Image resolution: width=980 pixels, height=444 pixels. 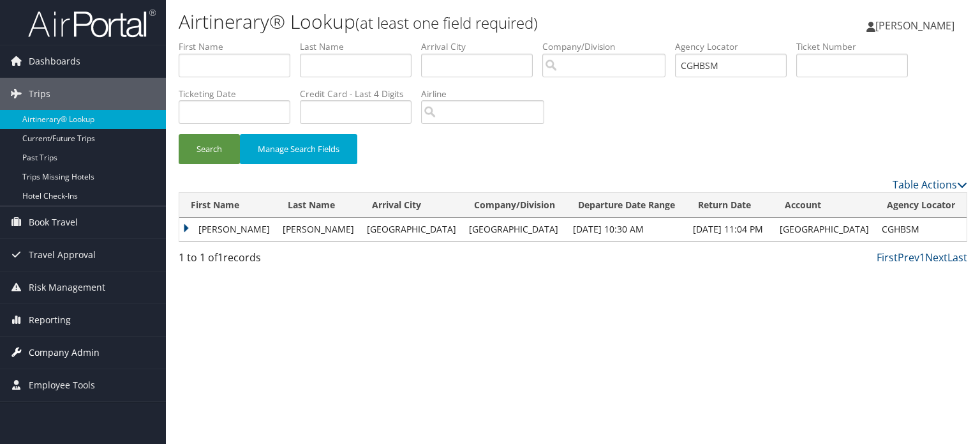 What do you see at coordinates (936, 257) in the screenshot?
I see `a: Next` at bounding box center [936, 257].